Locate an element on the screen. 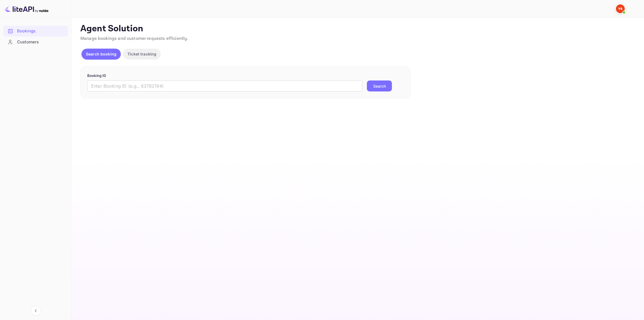  p: Ticket tracking is located at coordinates (142, 54).